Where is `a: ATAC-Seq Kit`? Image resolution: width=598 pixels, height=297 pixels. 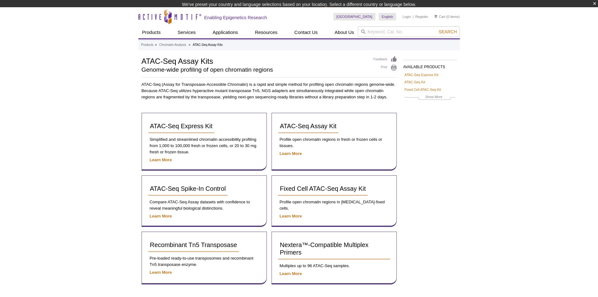
a: ATAC-Seq Kit is located at coordinates (415, 82).